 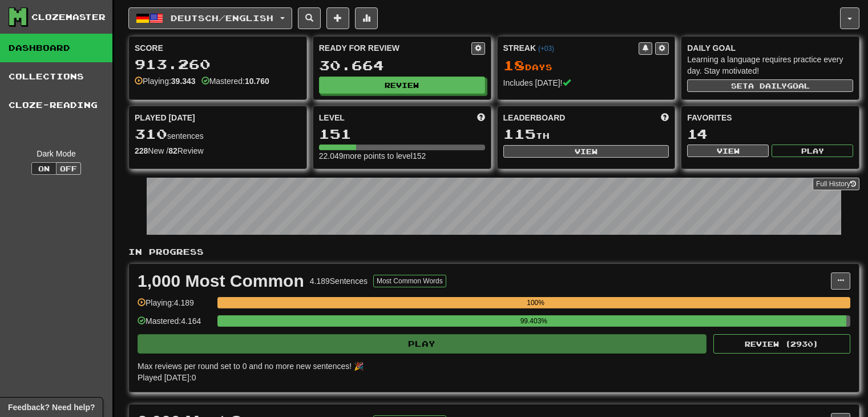 What do you see at coordinates (221, 281) in the screenshot?
I see `div: 1,000 Most Common` at bounding box center [221, 281].